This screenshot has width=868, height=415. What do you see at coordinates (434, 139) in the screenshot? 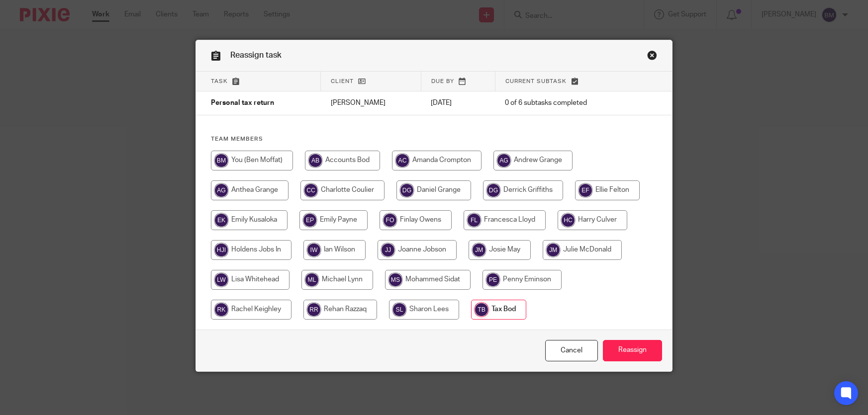
I see `h4: Team members` at bounding box center [434, 139].